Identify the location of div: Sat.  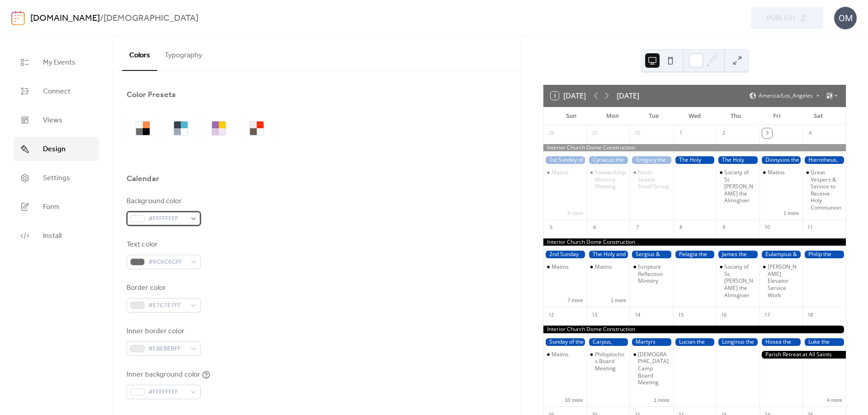
(818, 116).